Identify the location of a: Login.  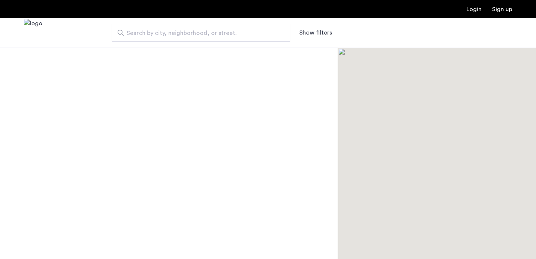
(474, 9).